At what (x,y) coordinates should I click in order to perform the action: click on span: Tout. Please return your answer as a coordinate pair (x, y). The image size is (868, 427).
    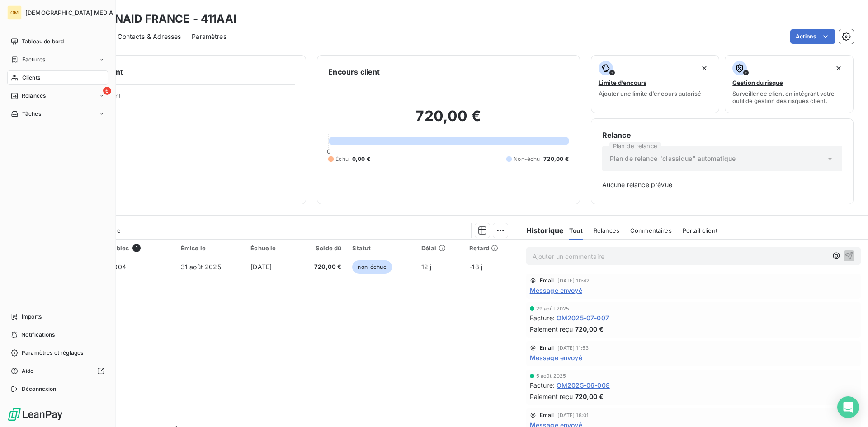
    Looking at the image, I should click on (576, 230).